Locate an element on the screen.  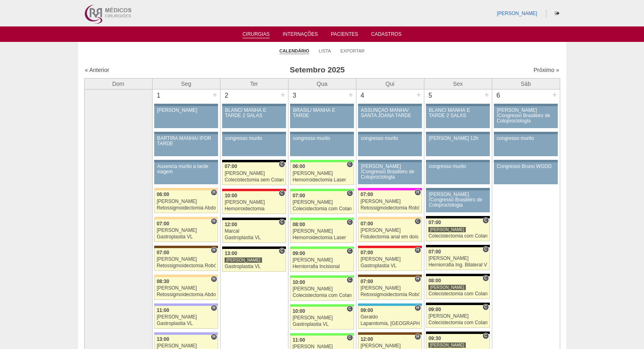
div: Retossigmoidectomia Abdominal VL is located at coordinates (186, 294).